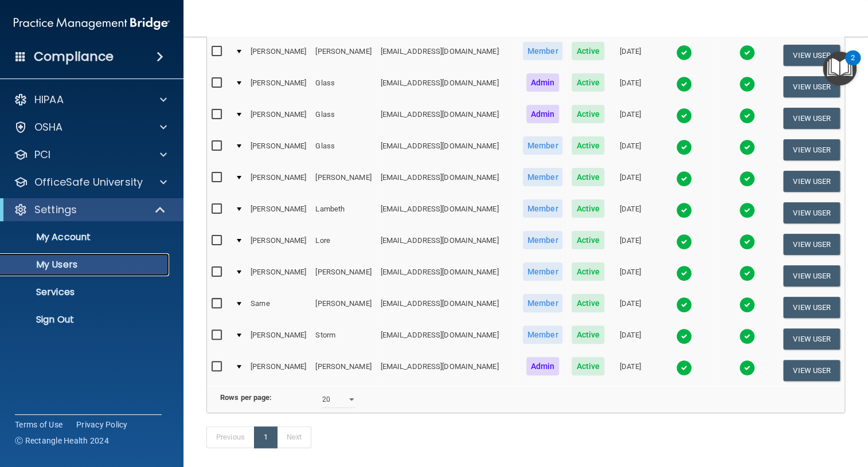 This screenshot has height=467, width=868. What do you see at coordinates (49, 100) in the screenshot?
I see `p: HIPAA` at bounding box center [49, 100].